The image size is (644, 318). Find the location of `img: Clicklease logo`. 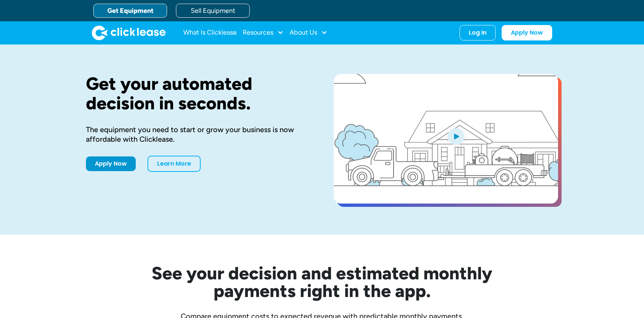

img: Clicklease logo is located at coordinates (128, 33).